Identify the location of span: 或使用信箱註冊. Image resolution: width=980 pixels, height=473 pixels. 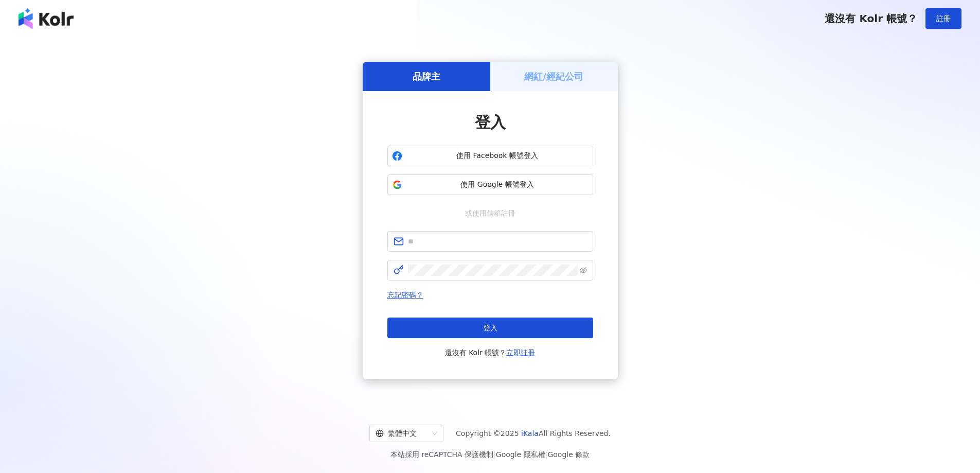
(490, 213).